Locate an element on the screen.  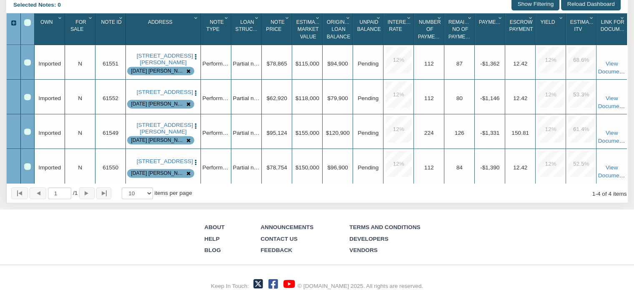
div: Note Type Sort None is located at coordinates (217, 29).